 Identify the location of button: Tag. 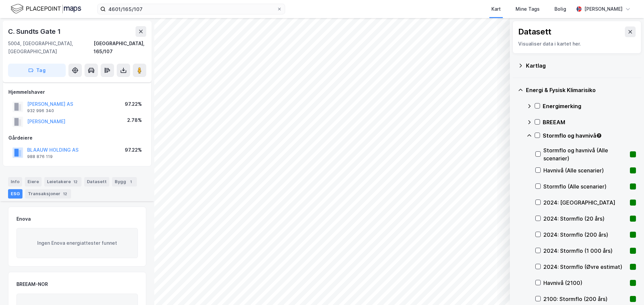
(36, 70).